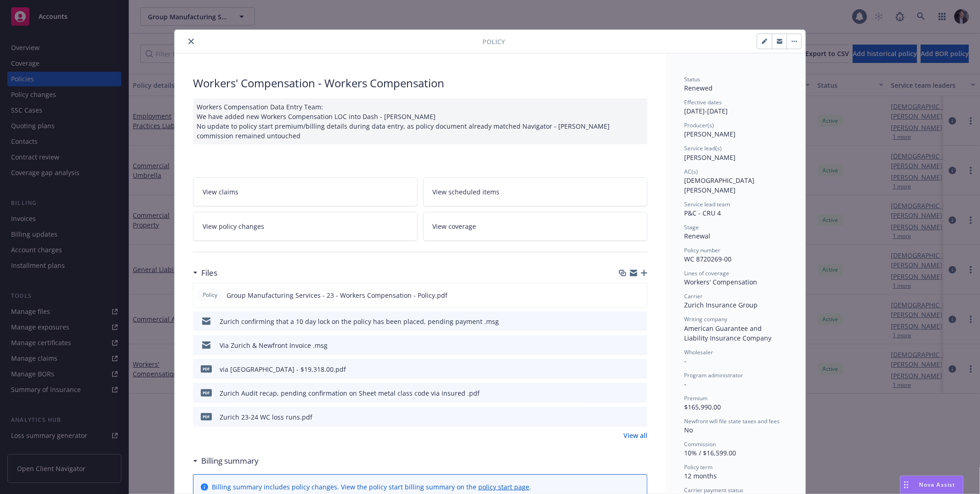 This screenshot has width=980, height=494. What do you see at coordinates (714, 490) in the screenshot?
I see `span: Carrier payment status` at bounding box center [714, 490].